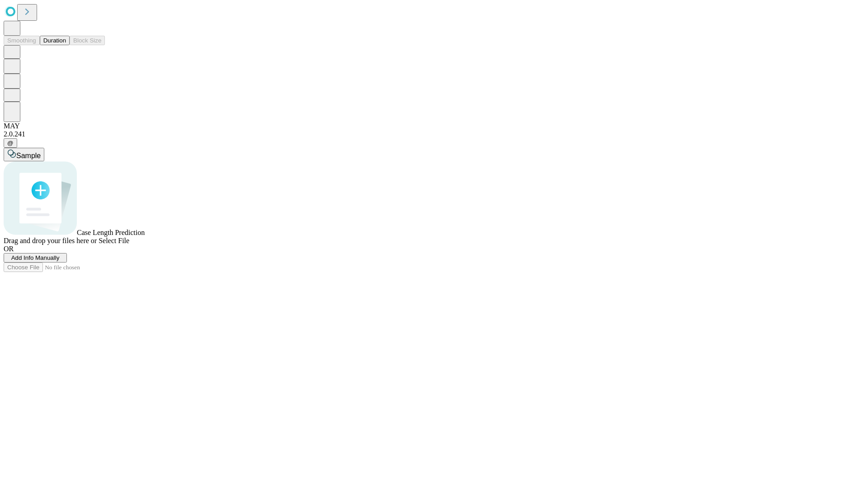 This screenshot has height=488, width=868. Describe the element at coordinates (8, 248) in the screenshot. I see `span: OR` at that location.